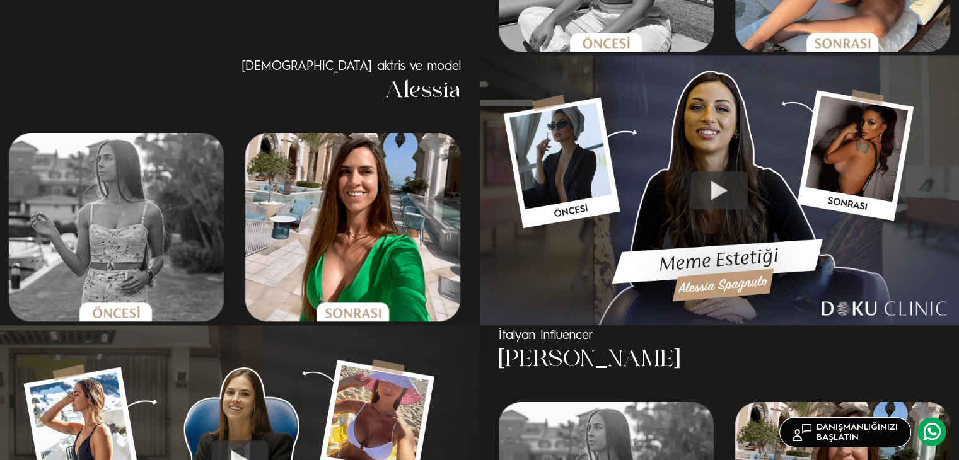 This screenshot has height=460, width=959. What do you see at coordinates (234, 91) in the screenshot?
I see `h3: Alessia` at bounding box center [234, 91].